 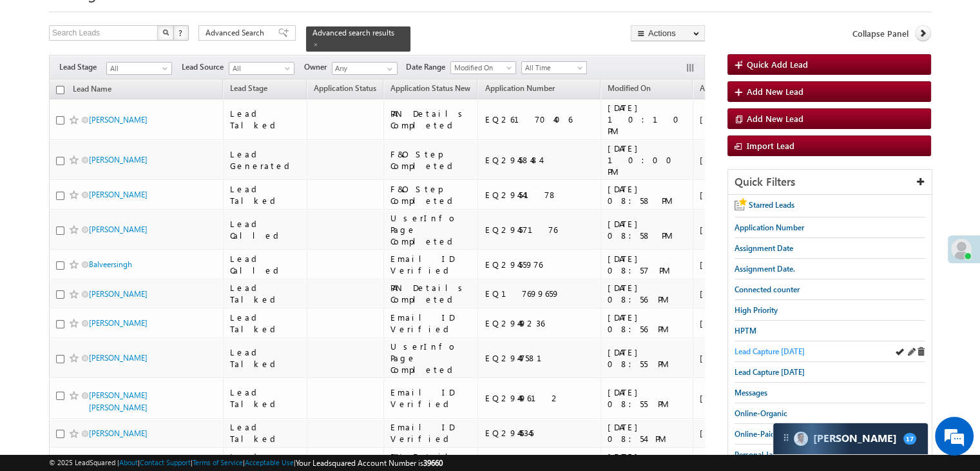 I want to click on a: Acceptable Use, so click(x=269, y=461).